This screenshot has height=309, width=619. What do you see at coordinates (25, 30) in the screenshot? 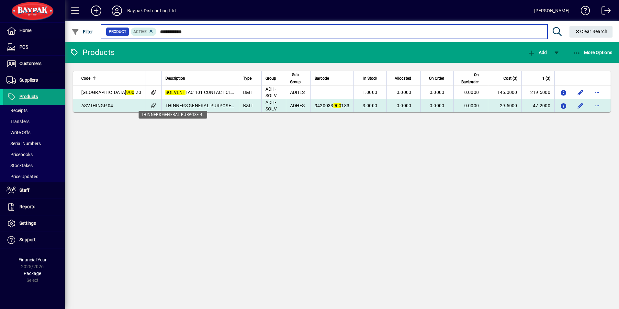
I see `span: Home` at bounding box center [25, 30].